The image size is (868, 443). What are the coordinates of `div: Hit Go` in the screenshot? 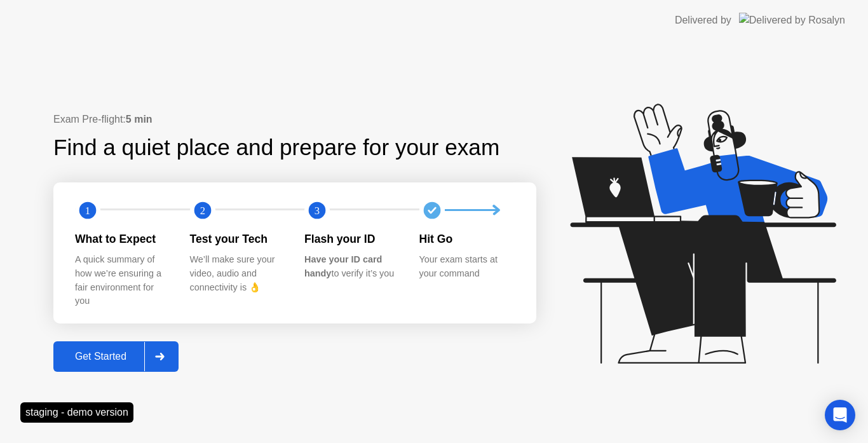 It's located at (467, 239).